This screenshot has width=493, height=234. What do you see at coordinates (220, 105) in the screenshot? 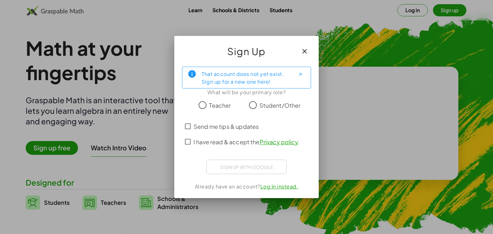
I see `span: Teacher` at bounding box center [220, 105].